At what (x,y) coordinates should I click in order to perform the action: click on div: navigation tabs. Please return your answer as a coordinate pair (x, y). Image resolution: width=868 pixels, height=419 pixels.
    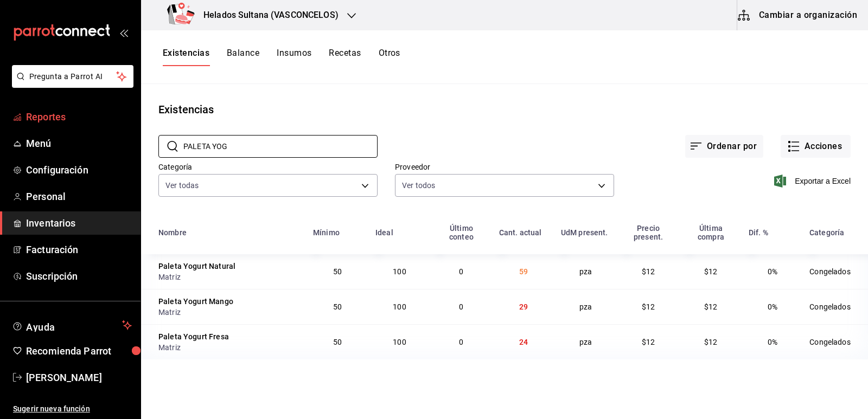
    Looking at the image, I should click on (281, 57).